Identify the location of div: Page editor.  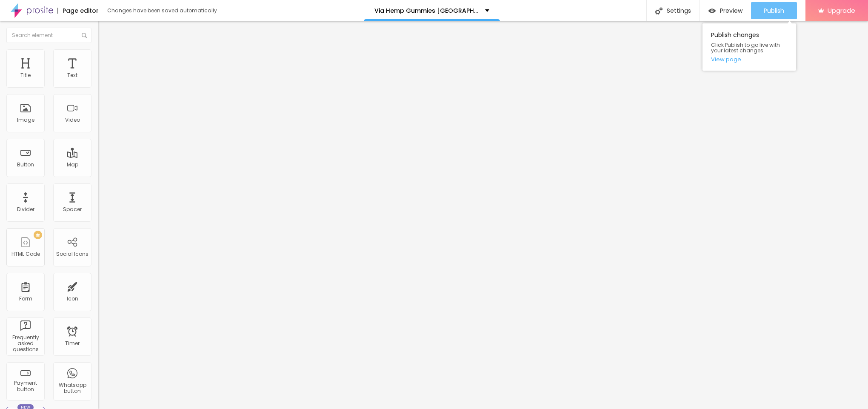
(78, 11).